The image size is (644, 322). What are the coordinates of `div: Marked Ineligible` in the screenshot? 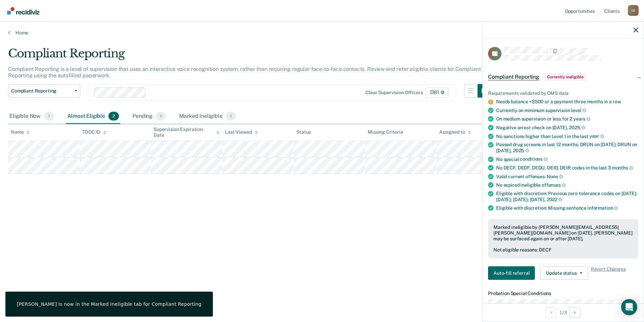 It's located at (207, 116).